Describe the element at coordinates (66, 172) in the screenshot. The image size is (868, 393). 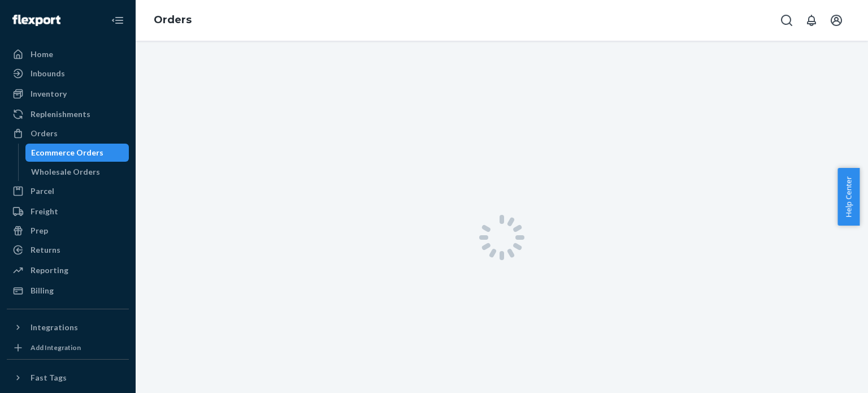
I see `div: Wholesale Orders` at that location.